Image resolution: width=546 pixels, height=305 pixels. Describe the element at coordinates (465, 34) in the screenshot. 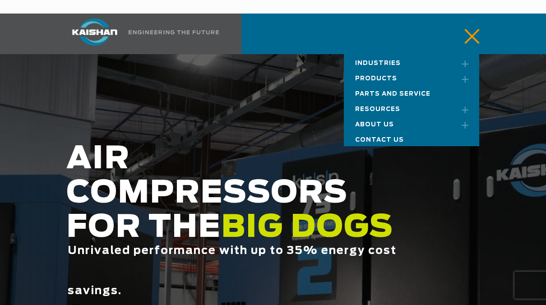

I see `a: mobile menu` at that location.